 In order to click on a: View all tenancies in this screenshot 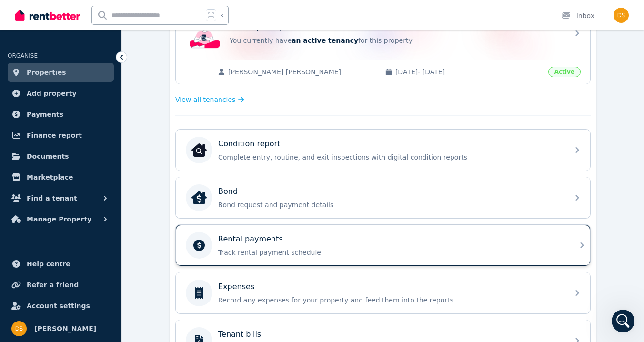, I will do `click(210, 100)`.